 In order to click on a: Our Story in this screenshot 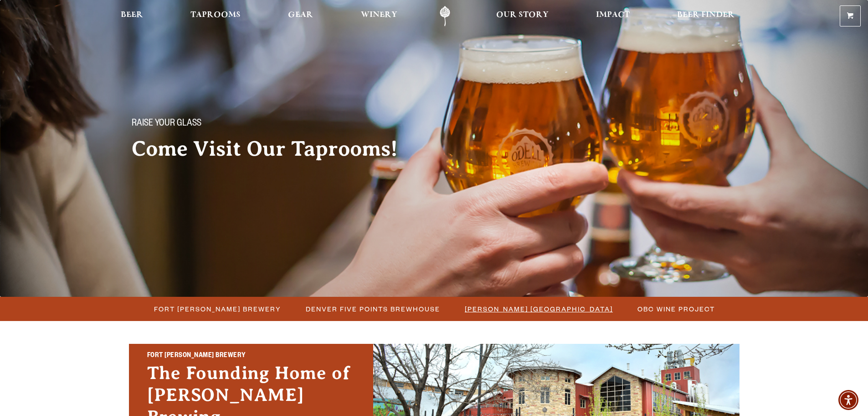, I will do `click(522, 16)`.